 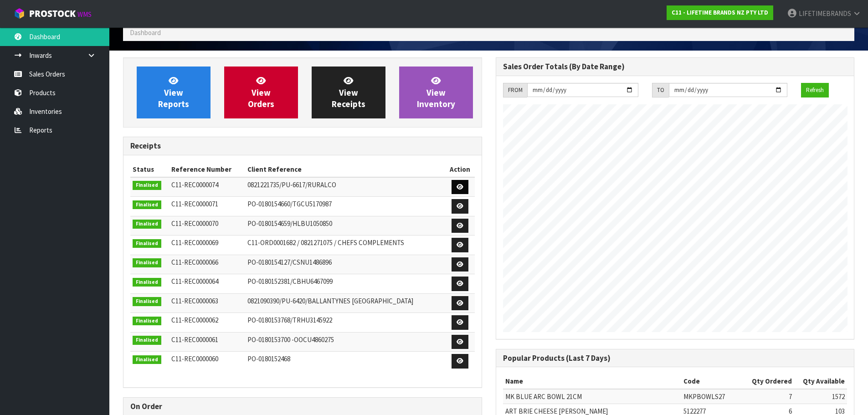 What do you see at coordinates (194, 184) in the screenshot?
I see `span: C11-REC0000074` at bounding box center [194, 184].